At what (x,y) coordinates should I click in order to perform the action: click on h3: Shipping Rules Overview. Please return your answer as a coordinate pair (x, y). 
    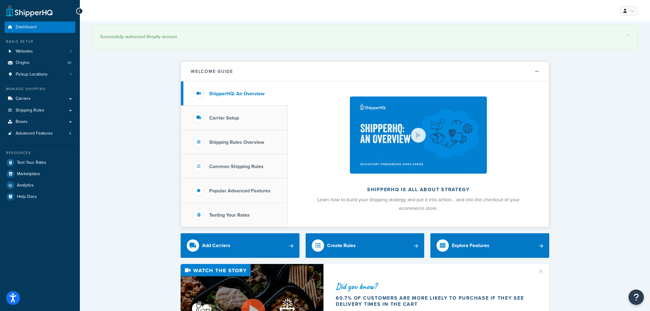
    Looking at the image, I should click on (236, 142).